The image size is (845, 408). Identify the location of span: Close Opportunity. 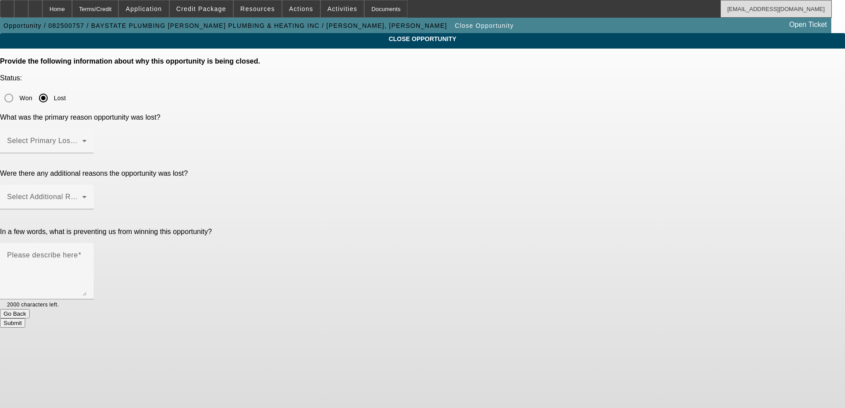
(484, 26).